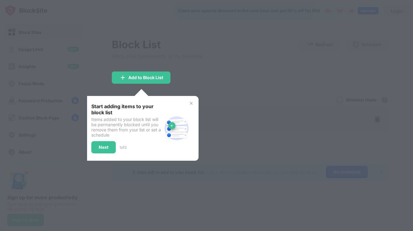 This screenshot has width=413, height=231. I want to click on img: block-site.svg, so click(177, 128).